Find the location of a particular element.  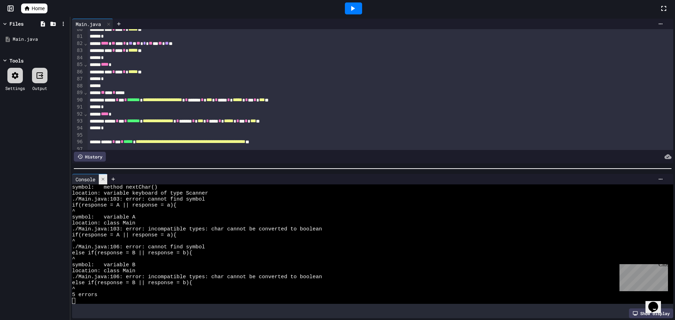

a: Home is located at coordinates (34, 8).